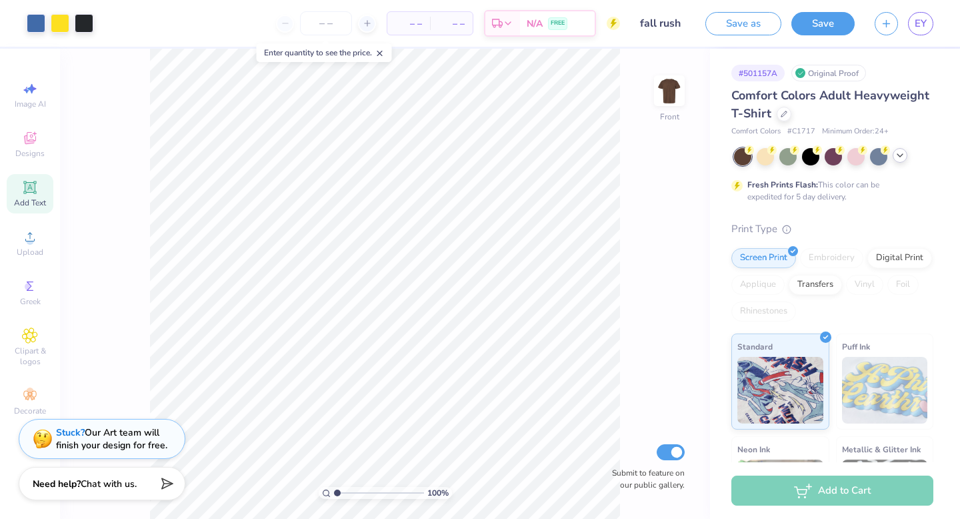 The width and height of the screenshot is (960, 519). I want to click on div: Enter quantity to see the price., so click(324, 53).